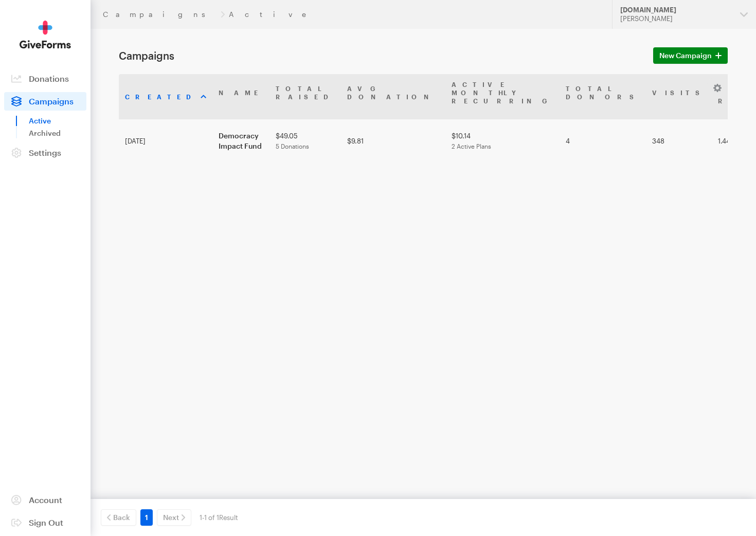  Describe the element at coordinates (51, 101) in the screenshot. I see `span: Campaigns` at that location.